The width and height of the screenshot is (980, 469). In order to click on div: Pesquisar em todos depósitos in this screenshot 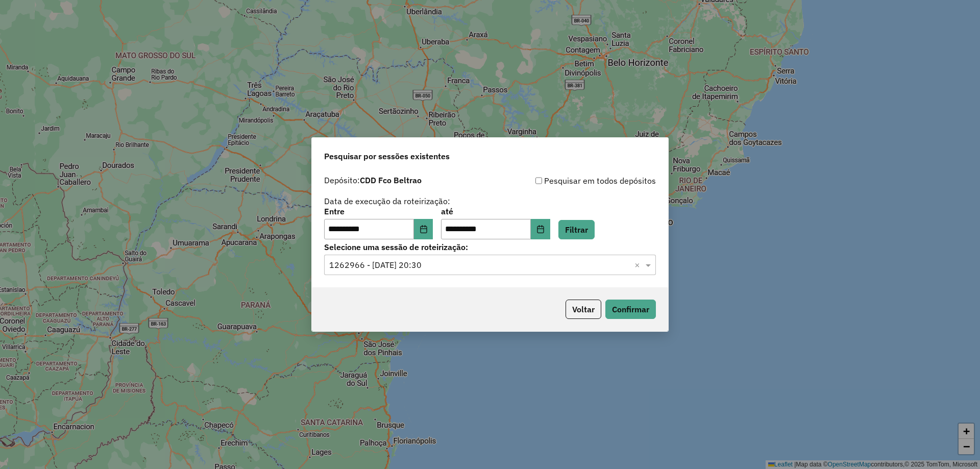, I will do `click(572, 181)`.